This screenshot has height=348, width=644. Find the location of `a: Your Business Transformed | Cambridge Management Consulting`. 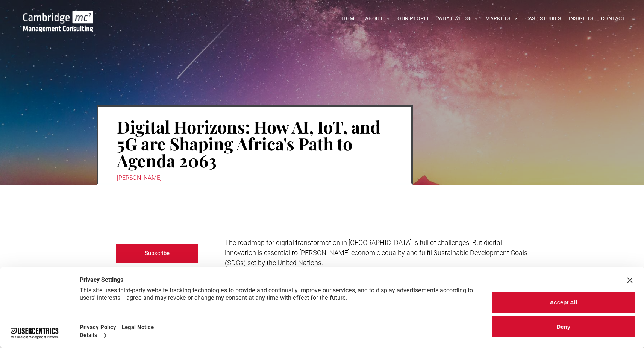

a: Your Business Transformed | Cambridge Management Consulting is located at coordinates (58, 15).